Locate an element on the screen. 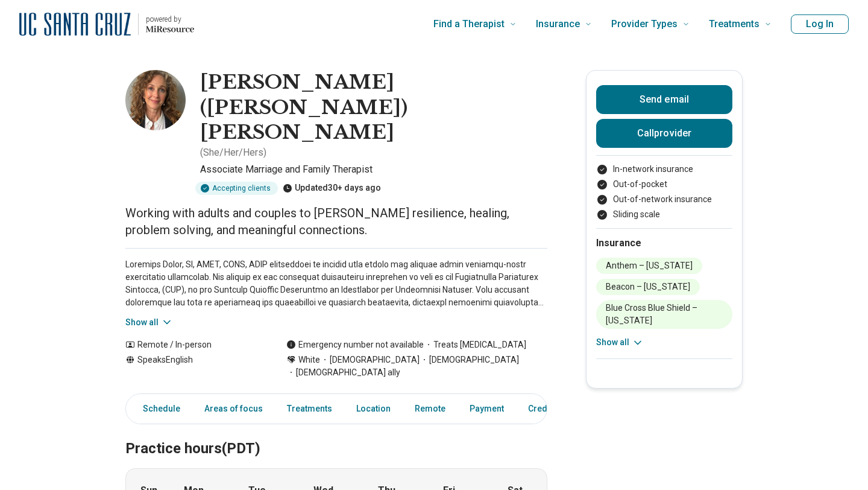 The width and height of the screenshot is (868, 490). span: White is located at coordinates (310, 360).